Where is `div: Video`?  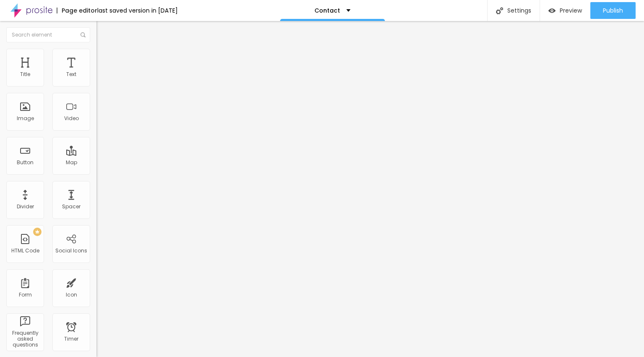
div: Video is located at coordinates (71, 119).